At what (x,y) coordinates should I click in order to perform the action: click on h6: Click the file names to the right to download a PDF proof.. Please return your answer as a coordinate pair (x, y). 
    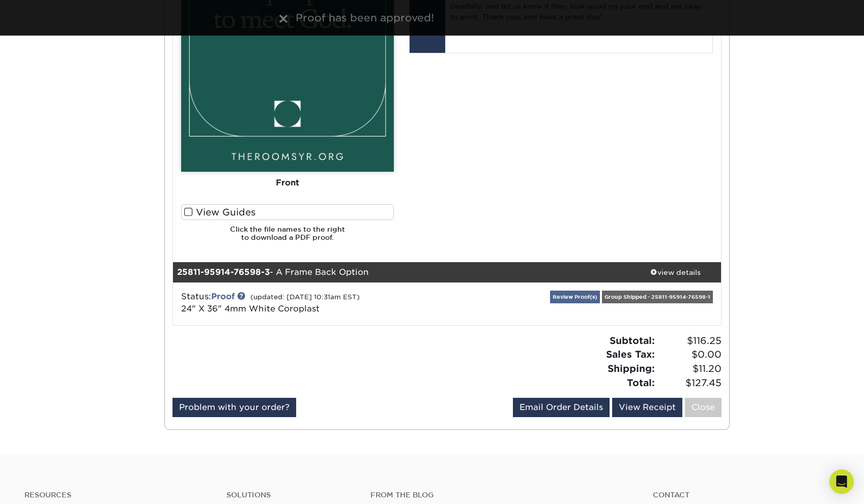
    Looking at the image, I should click on (287, 237).